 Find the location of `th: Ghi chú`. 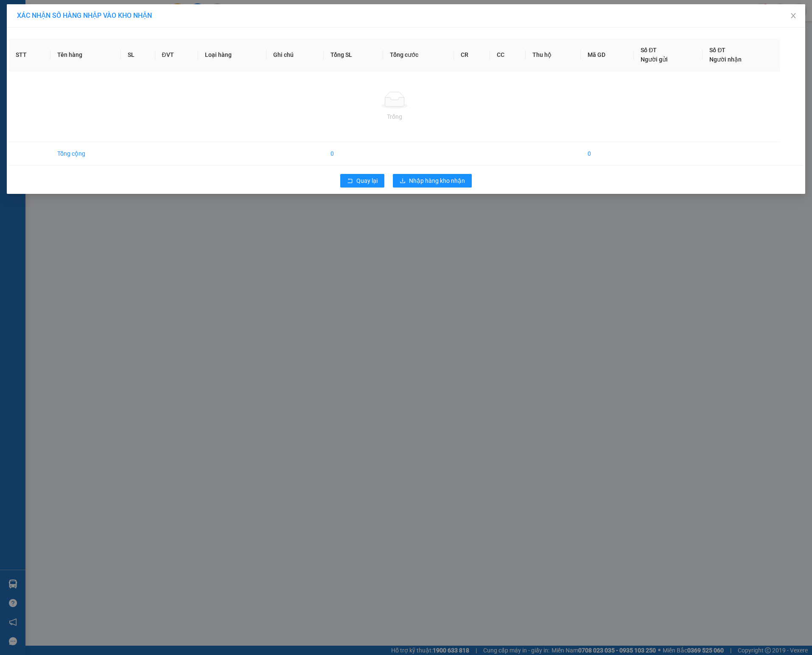

th: Ghi chú is located at coordinates (295, 55).